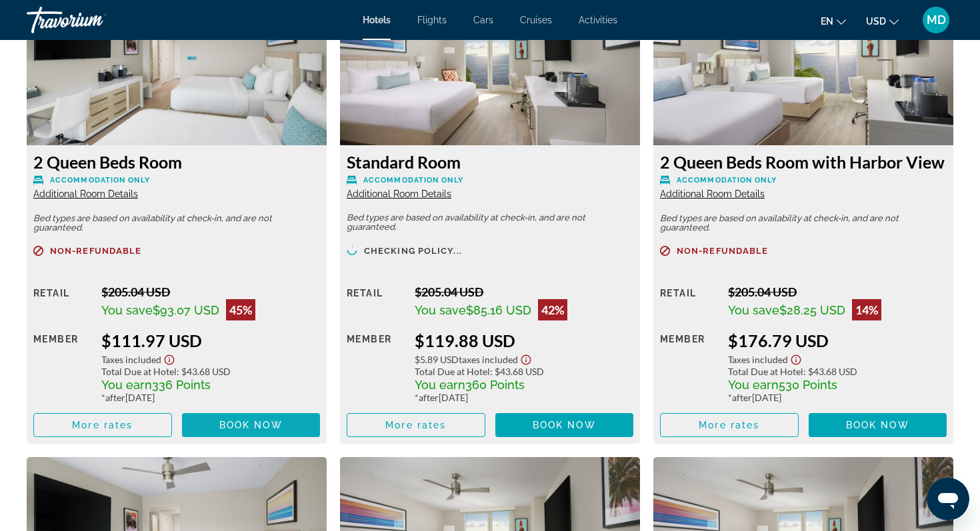 The width and height of the screenshot is (980, 531). What do you see at coordinates (483, 20) in the screenshot?
I see `a: Cars` at bounding box center [483, 20].